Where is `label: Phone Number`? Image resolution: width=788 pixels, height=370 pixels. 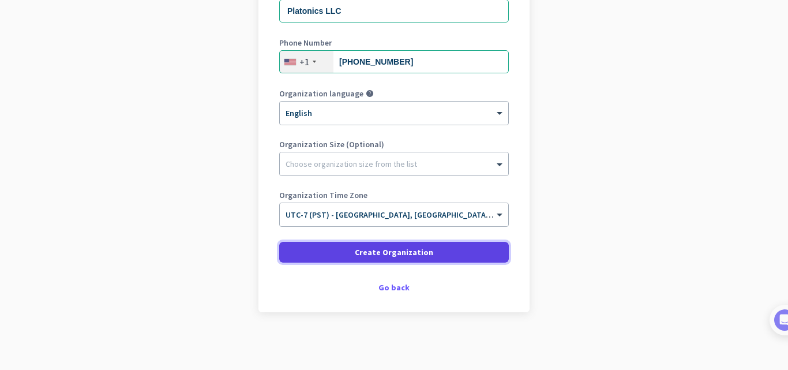
label: Phone Number is located at coordinates (394, 43).